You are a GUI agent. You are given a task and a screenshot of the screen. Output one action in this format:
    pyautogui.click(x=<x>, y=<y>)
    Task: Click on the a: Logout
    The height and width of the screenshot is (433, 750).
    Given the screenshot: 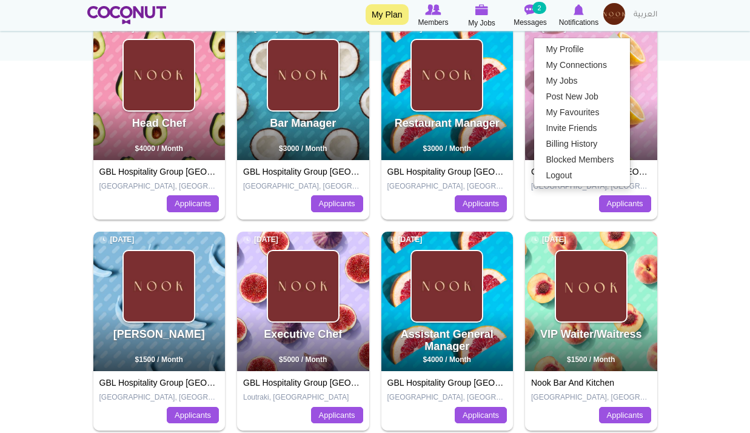 What is the action you would take?
    pyautogui.click(x=582, y=175)
    